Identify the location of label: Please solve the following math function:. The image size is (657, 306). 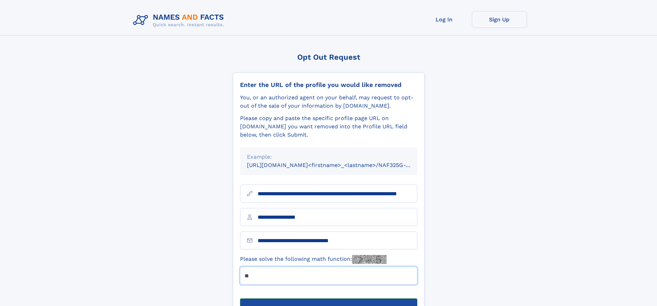
(313, 259).